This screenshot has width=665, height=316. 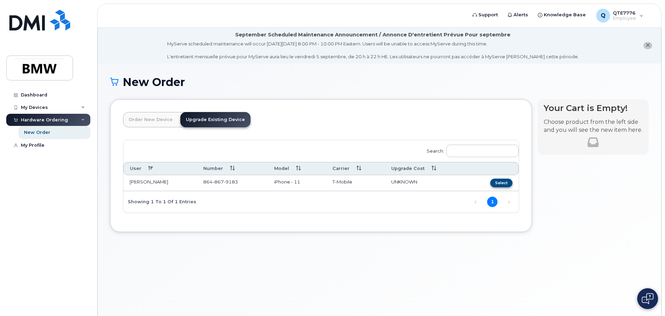 What do you see at coordinates (160, 168) in the screenshot?
I see `th: User: activate to sort column descending` at bounding box center [160, 168].